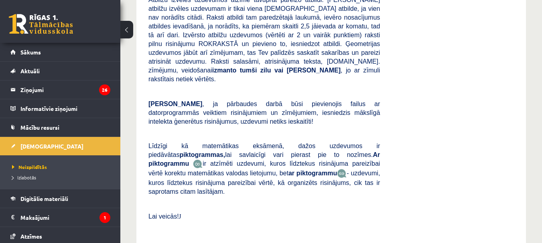 The height and width of the screenshot is (243, 542). What do you see at coordinates (264, 155) in the screenshot?
I see `span: Līdzīgi kā matemātikas eksāmenā, dažos uzdevumos ir piedāvātas lai savlaicīgi vari pierast pie to...` at bounding box center [264, 155].